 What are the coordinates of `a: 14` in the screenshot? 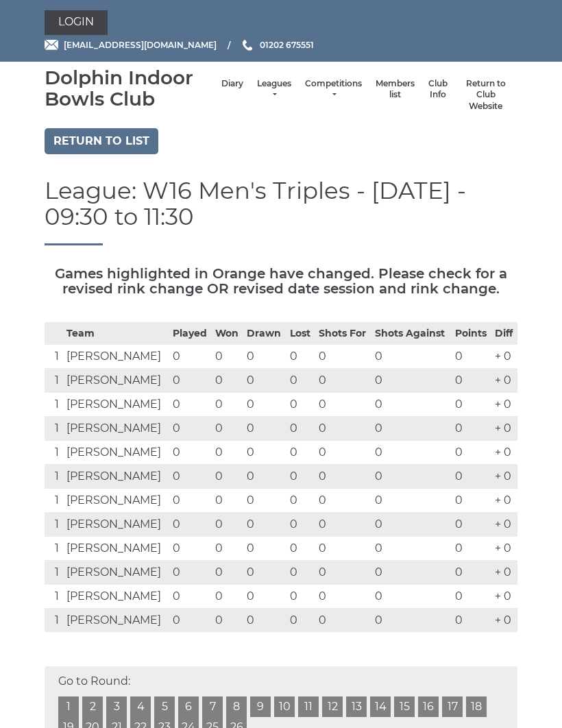 It's located at (381, 706).